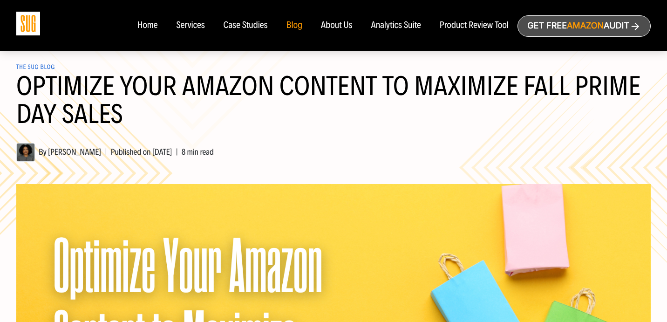  Describe the element at coordinates (295, 26) in the screenshot. I see `div: Blog` at that location.